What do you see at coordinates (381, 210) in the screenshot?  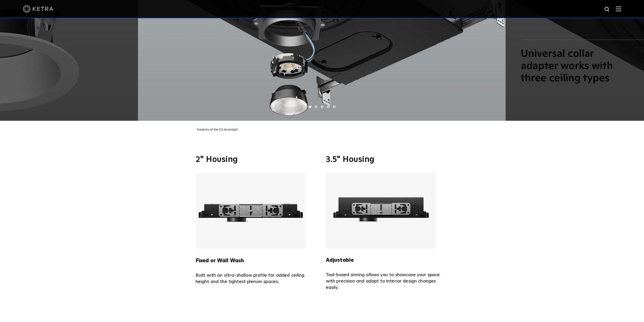 I see `img: Ketra 3.5" Adjustable Housing with an ultra slim profile` at bounding box center [381, 210].